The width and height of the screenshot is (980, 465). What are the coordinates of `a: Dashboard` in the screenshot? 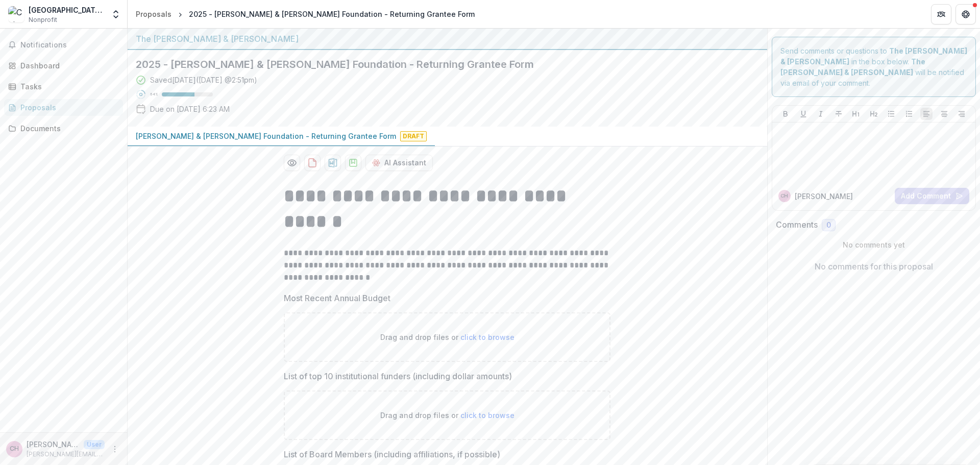 It's located at (63, 65).